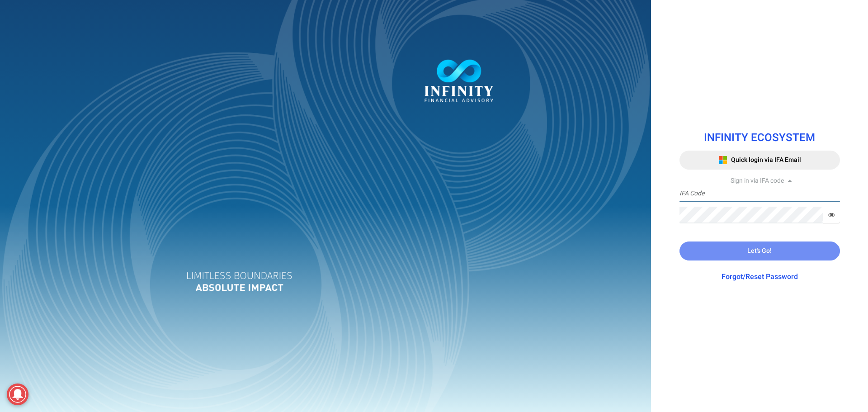 The width and height of the screenshot is (868, 412). Describe the element at coordinates (760, 251) in the screenshot. I see `button: Let's Go!` at that location.